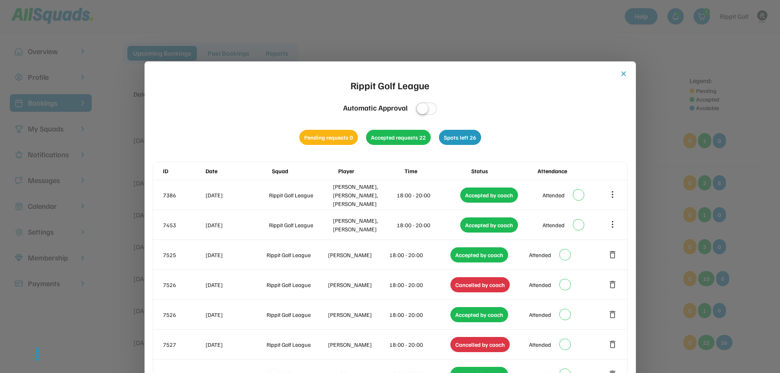 The width and height of the screenshot is (780, 373). I want to click on button: close, so click(623, 74).